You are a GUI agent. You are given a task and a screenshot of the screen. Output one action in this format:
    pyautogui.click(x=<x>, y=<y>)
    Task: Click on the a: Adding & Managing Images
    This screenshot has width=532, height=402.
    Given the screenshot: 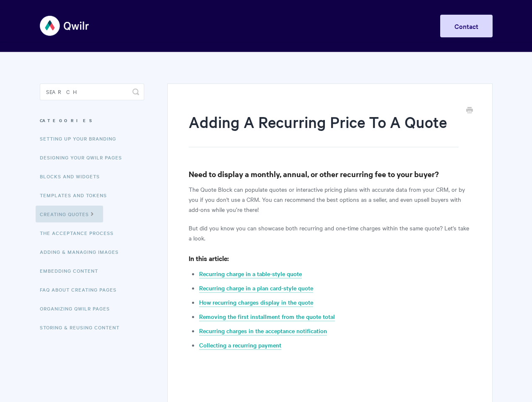 What is the action you would take?
    pyautogui.click(x=83, y=251)
    